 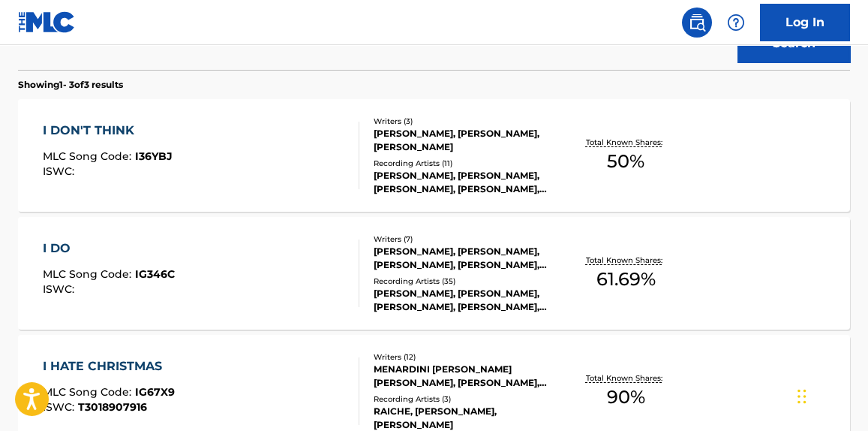 What do you see at coordinates (831, 395) in the screenshot?
I see `div: Chat Widget` at bounding box center [831, 395].